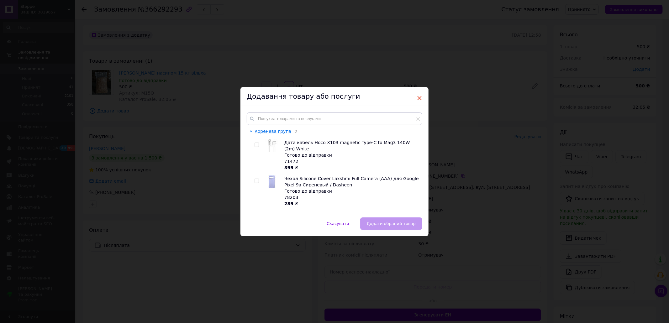 Image resolution: width=669 pixels, height=323 pixels. What do you see at coordinates (289, 204) in the screenshot?
I see `b: 289` at bounding box center [289, 204].